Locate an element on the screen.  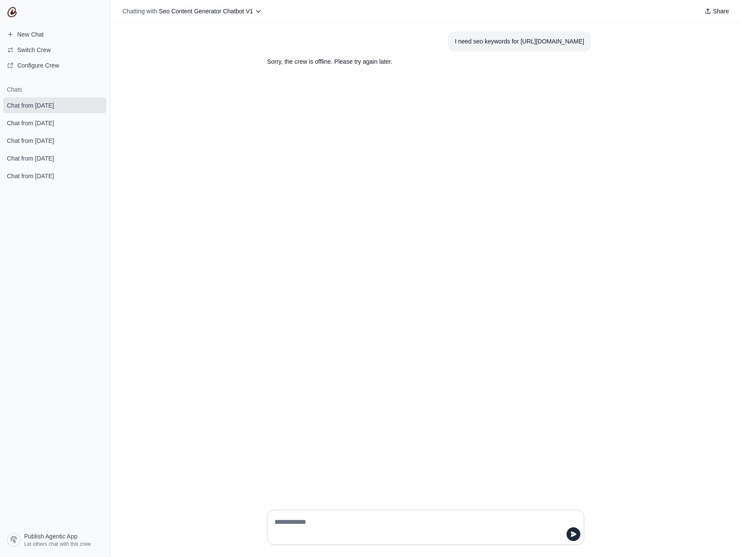
span: Let others chat with this crew is located at coordinates (57, 545).